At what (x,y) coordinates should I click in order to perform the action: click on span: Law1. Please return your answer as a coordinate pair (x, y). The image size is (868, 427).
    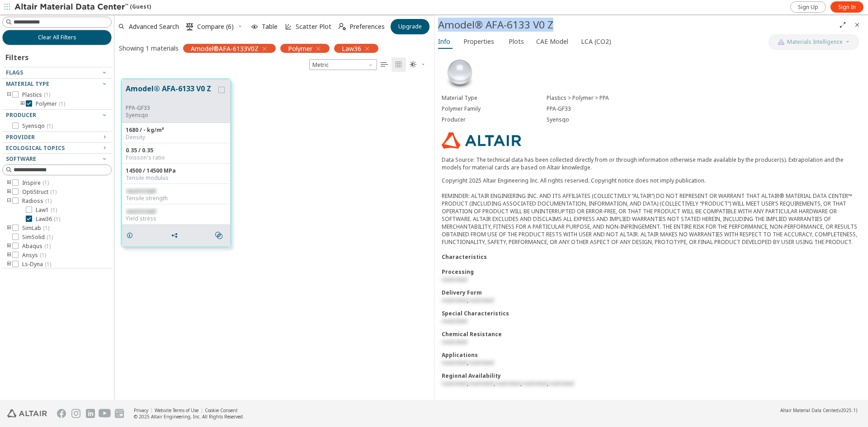
    Looking at the image, I should click on (46, 210).